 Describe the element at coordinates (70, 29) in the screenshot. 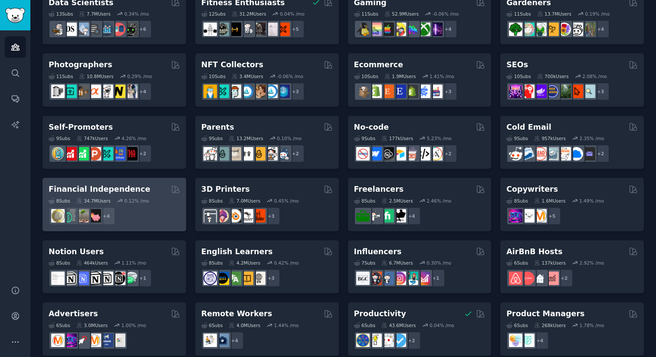

I see `img: datascience` at that location.